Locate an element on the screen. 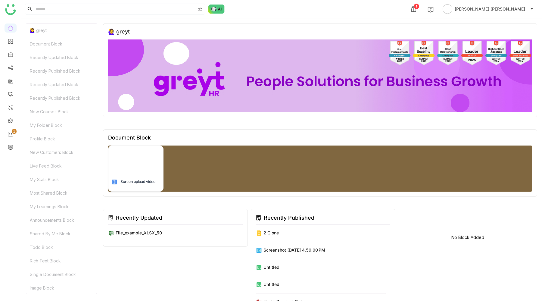 The height and width of the screenshot is (301, 542). div: file_example_XLSX_50 is located at coordinates (139, 232).